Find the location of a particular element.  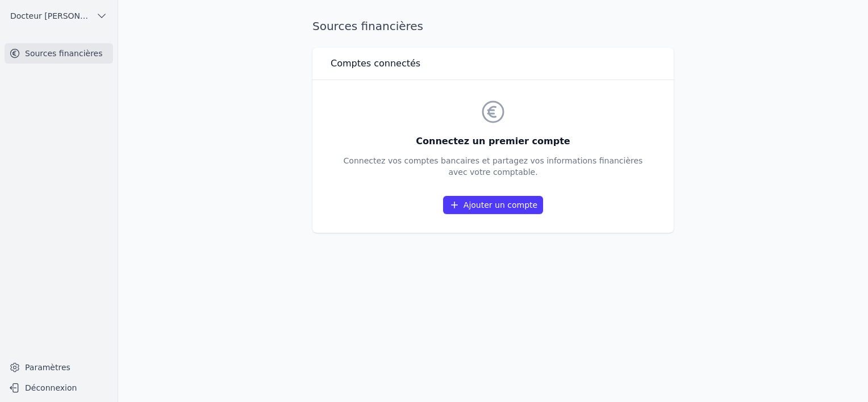

button: Déconnexion is located at coordinates (58, 388).